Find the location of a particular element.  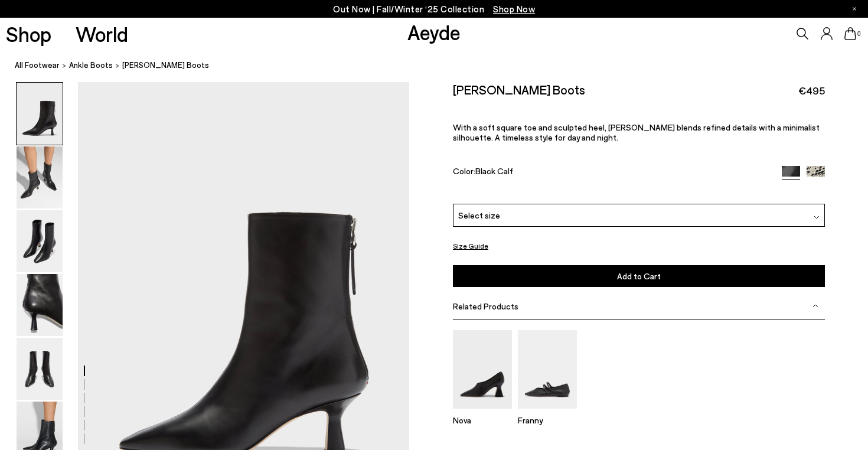

a: Aeyde is located at coordinates (434, 32).